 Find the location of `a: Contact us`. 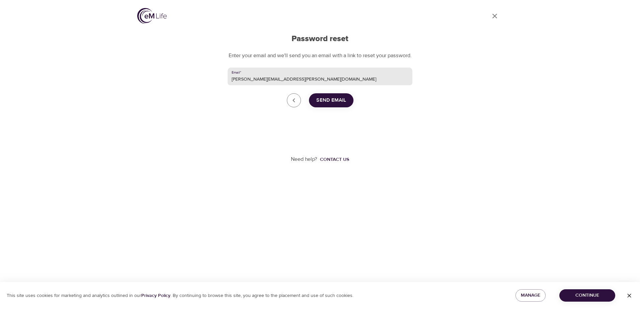

a: Contact us is located at coordinates (333, 160).